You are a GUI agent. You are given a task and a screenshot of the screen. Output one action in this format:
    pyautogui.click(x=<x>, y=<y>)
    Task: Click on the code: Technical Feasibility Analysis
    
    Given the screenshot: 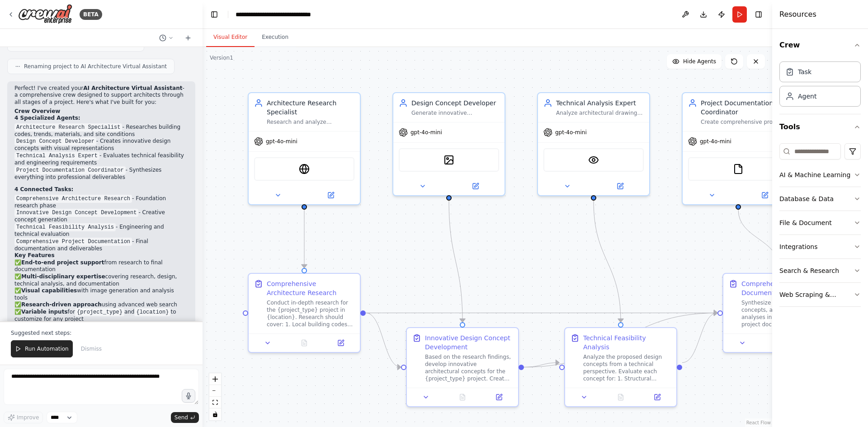 What is the action you would take?
    pyautogui.click(x=65, y=227)
    